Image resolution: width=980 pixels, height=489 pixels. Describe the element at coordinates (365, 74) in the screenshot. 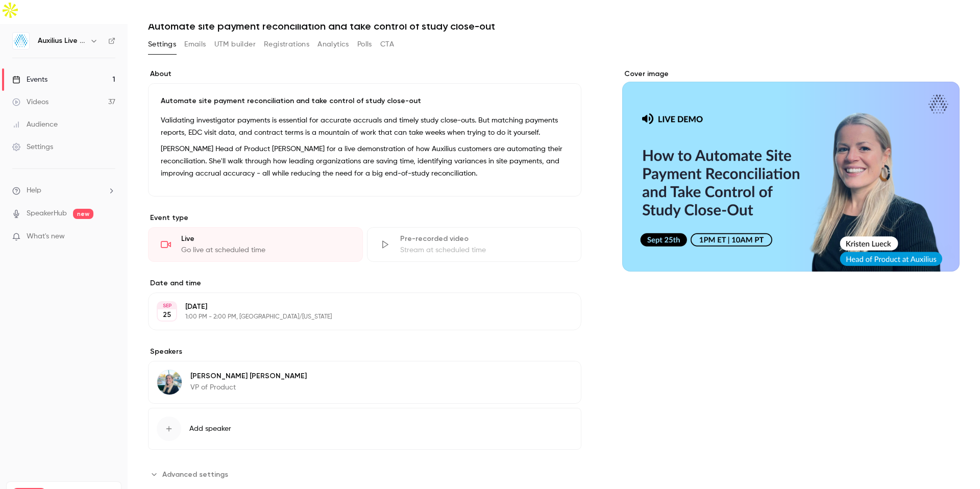

I see `label: About` at that location.